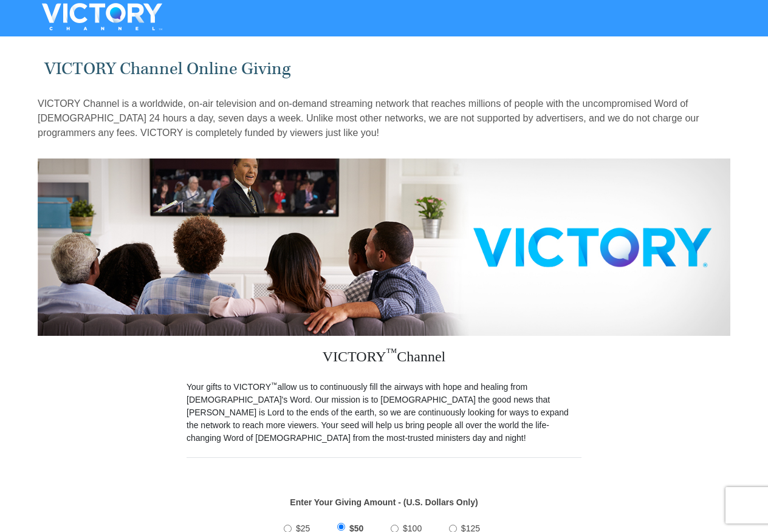 Image resolution: width=768 pixels, height=532 pixels. I want to click on h3: VICTORY Channel, so click(384, 358).